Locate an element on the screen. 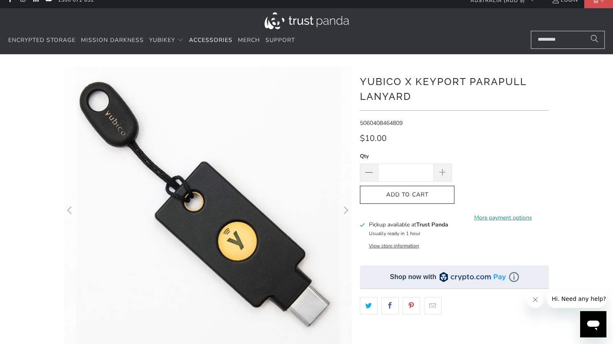 The image size is (613, 344). span: Encrypted Storage is located at coordinates (42, 40).